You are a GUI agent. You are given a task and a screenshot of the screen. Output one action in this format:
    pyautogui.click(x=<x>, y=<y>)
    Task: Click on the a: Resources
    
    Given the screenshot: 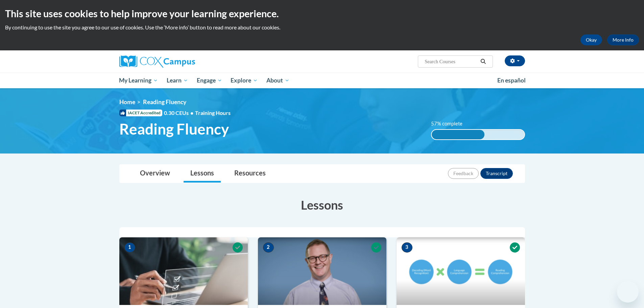 What is the action you would take?
    pyautogui.click(x=250, y=173)
    